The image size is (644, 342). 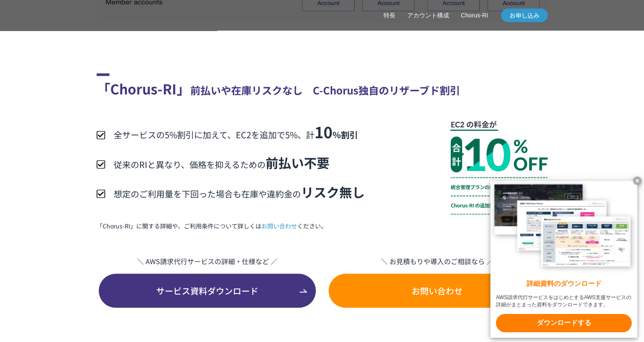 What do you see at coordinates (564, 284) in the screenshot?
I see `x-t: 詳細資料のダウンロード` at bounding box center [564, 284].